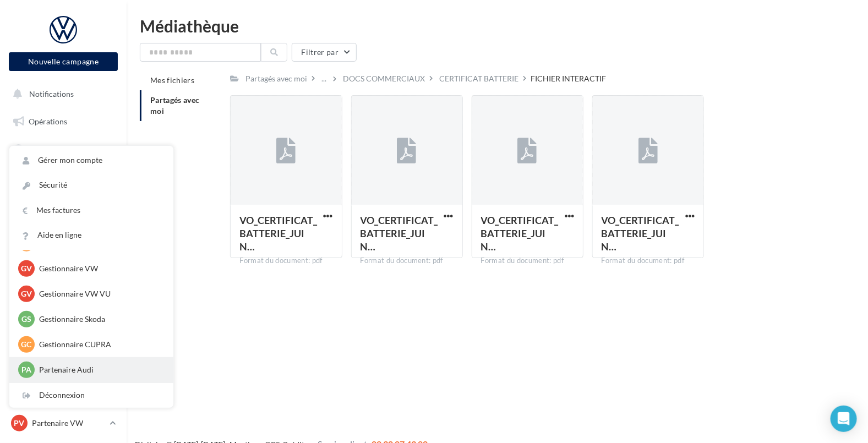  Describe the element at coordinates (68, 423) in the screenshot. I see `p: Partenaire VW` at that location.